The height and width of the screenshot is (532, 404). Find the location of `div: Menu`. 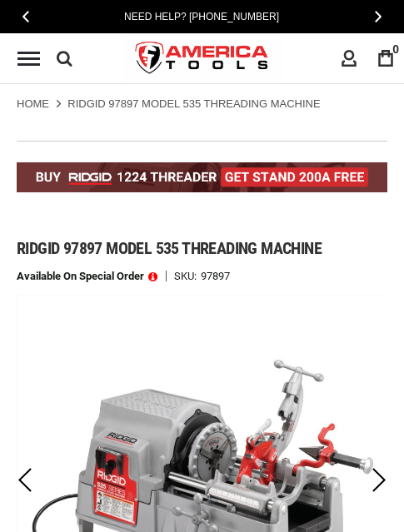

div: Menu is located at coordinates (28, 59).